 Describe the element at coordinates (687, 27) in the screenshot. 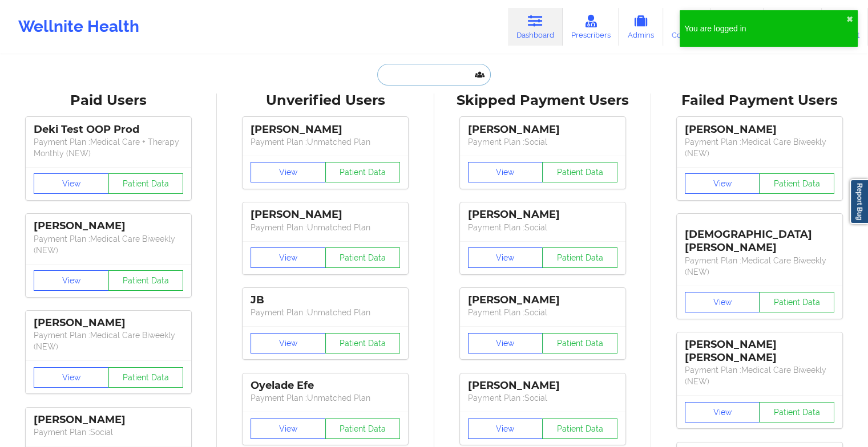

I see `a: Coaches` at that location.